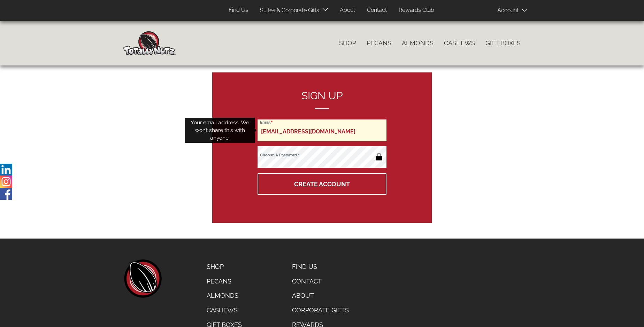  What do you see at coordinates (288, 11) in the screenshot?
I see `a: Suites & Corporate Gifts` at bounding box center [288, 11].